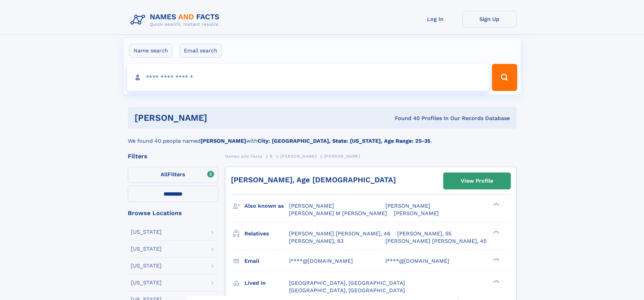 The width and height of the screenshot is (644, 300). What do you see at coordinates (173, 175) in the screenshot?
I see `label: Filters` at bounding box center [173, 175].